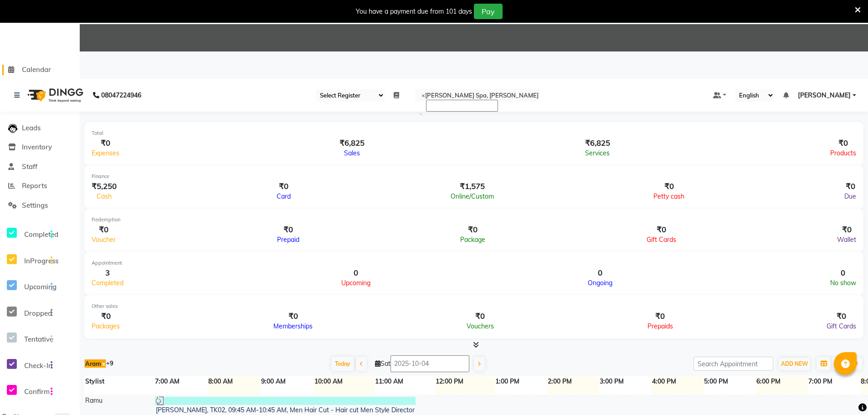 Image resolution: width=868 pixels, height=415 pixels. Describe the element at coordinates (93, 363) in the screenshot. I see `span: Aram` at that location.